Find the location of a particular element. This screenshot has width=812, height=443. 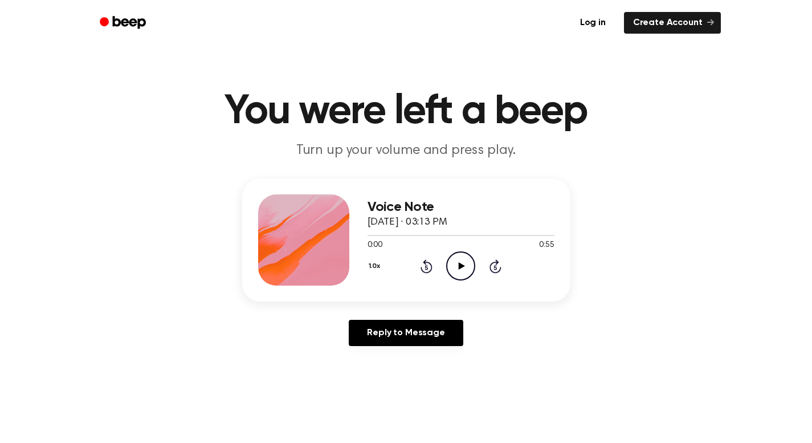

span: 0:55 is located at coordinates (547, 245).